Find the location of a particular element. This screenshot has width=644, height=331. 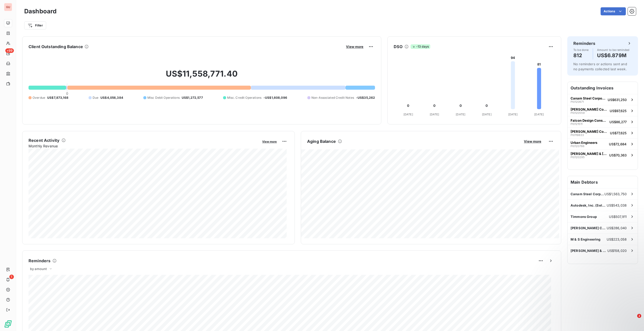

h4: 812 is located at coordinates (581, 56).